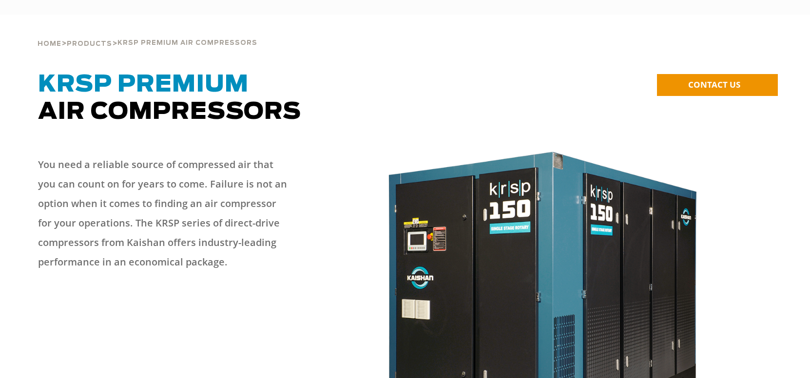 The height and width of the screenshot is (378, 810). What do you see at coordinates (49, 43) in the screenshot?
I see `a: Home` at bounding box center [49, 43].